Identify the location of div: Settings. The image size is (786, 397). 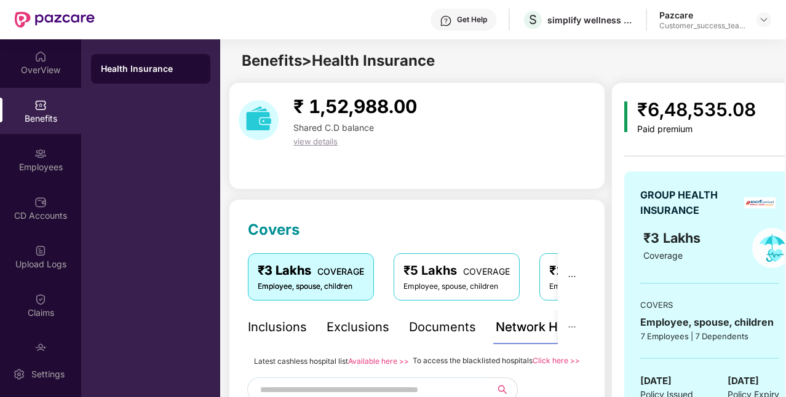
(48, 374).